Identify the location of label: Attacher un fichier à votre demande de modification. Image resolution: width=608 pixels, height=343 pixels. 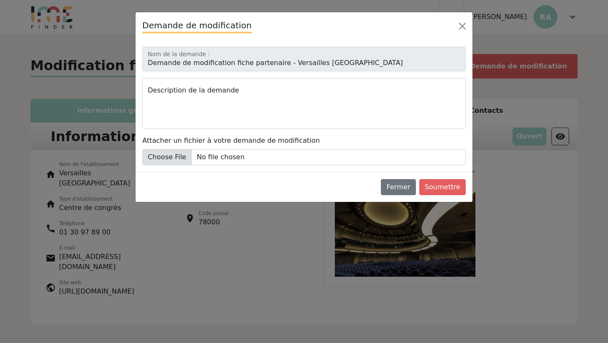
(231, 141).